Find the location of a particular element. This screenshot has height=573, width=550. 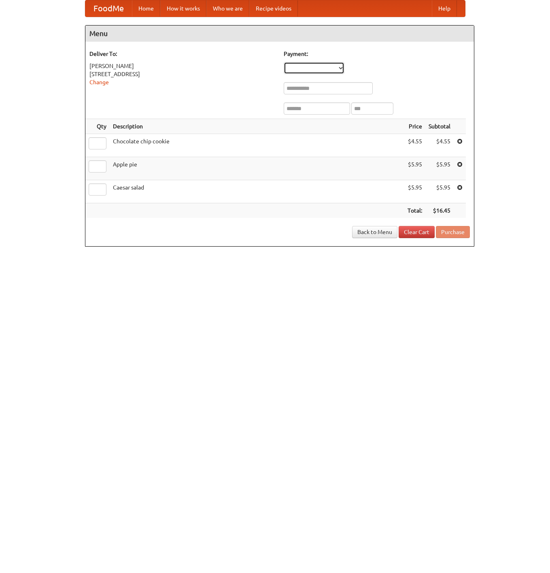

th: Description is located at coordinates (257, 126).